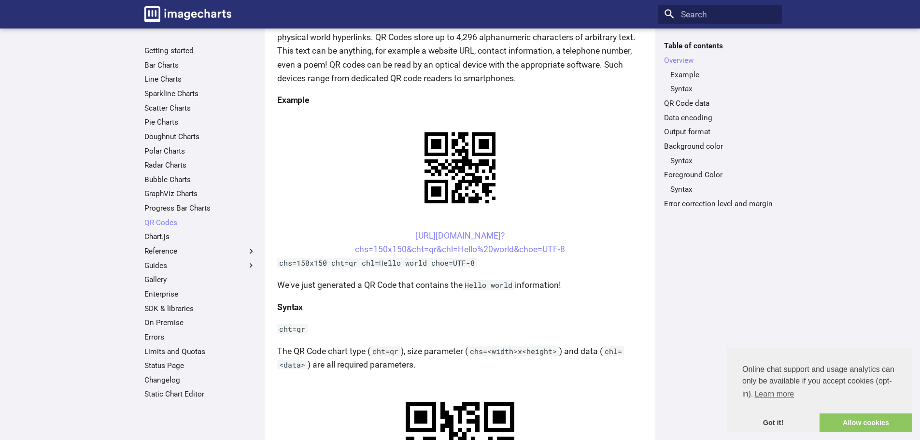 Image resolution: width=920 pixels, height=440 pixels. What do you see at coordinates (723, 75) in the screenshot?
I see `a: Example` at bounding box center [723, 75].